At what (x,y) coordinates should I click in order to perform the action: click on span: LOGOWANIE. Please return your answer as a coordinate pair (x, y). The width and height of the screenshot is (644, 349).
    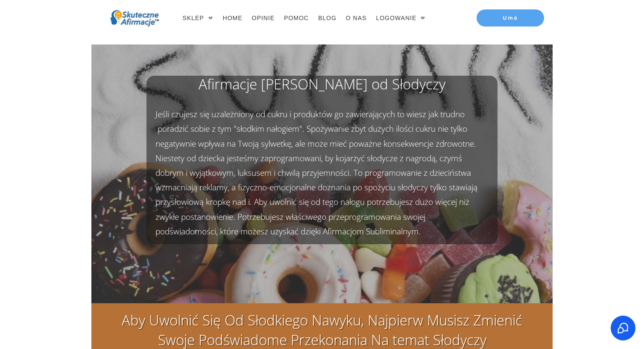
    Looking at the image, I should click on (396, 18).